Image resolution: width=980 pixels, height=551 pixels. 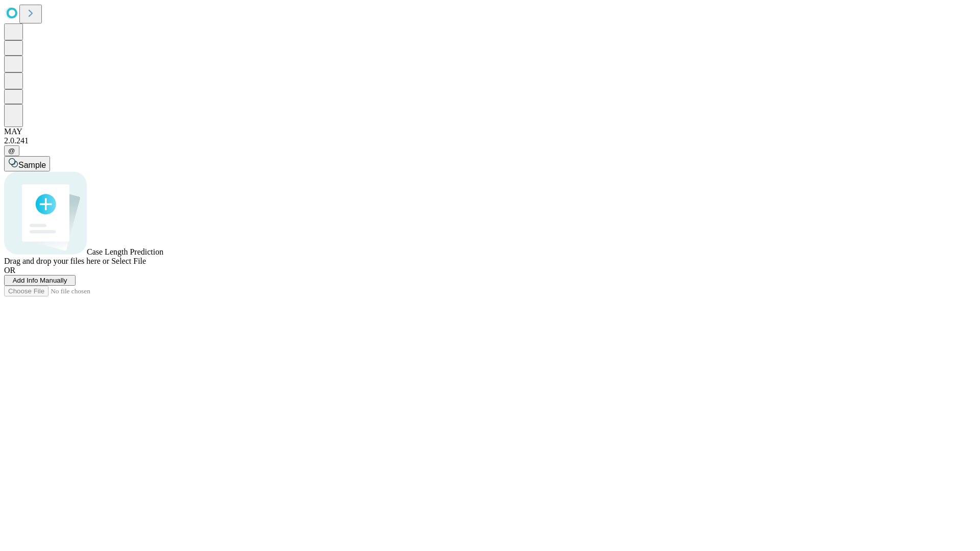 I want to click on span: Add Info Manually, so click(x=40, y=280).